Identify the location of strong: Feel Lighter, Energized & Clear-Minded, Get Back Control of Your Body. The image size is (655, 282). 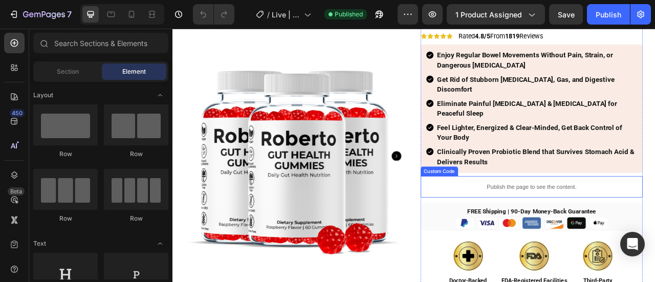
(454, 131).